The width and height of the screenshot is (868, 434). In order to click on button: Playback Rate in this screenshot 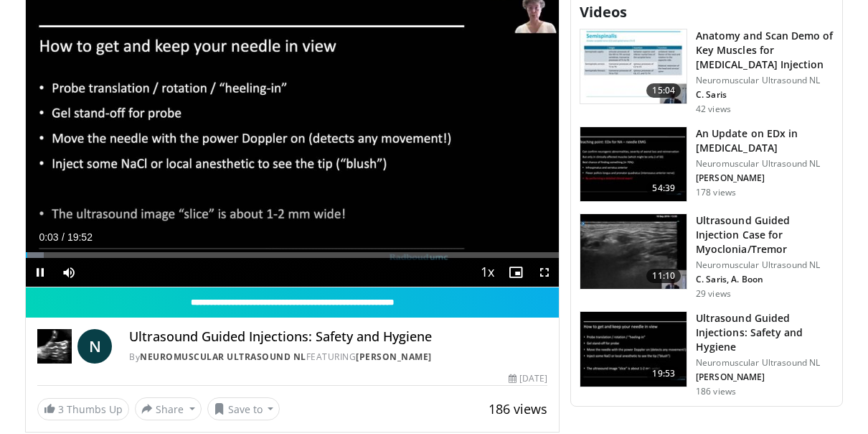, I will do `click(488, 272)`.